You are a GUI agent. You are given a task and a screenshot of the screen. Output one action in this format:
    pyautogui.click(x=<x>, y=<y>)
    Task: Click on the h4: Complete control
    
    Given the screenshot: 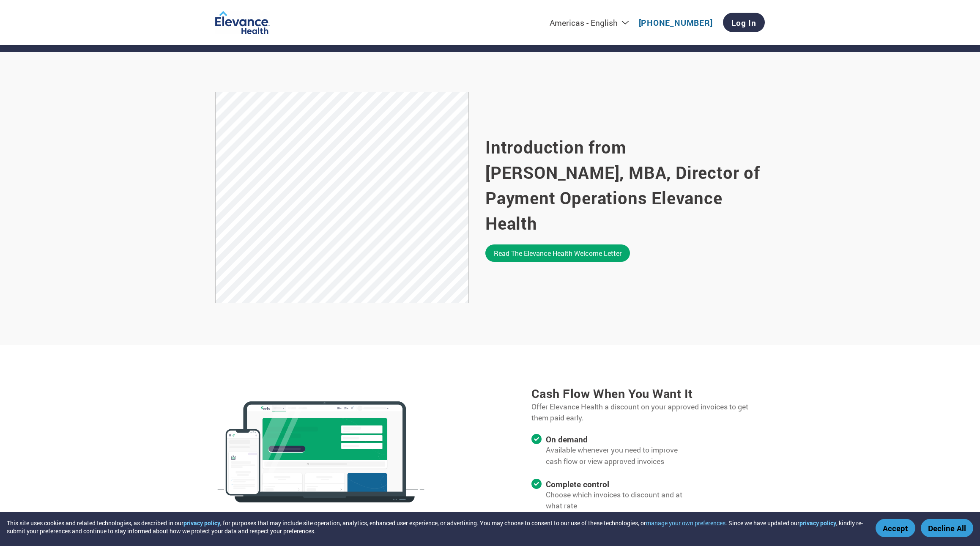 What is the action you would take?
    pyautogui.click(x=620, y=483)
    